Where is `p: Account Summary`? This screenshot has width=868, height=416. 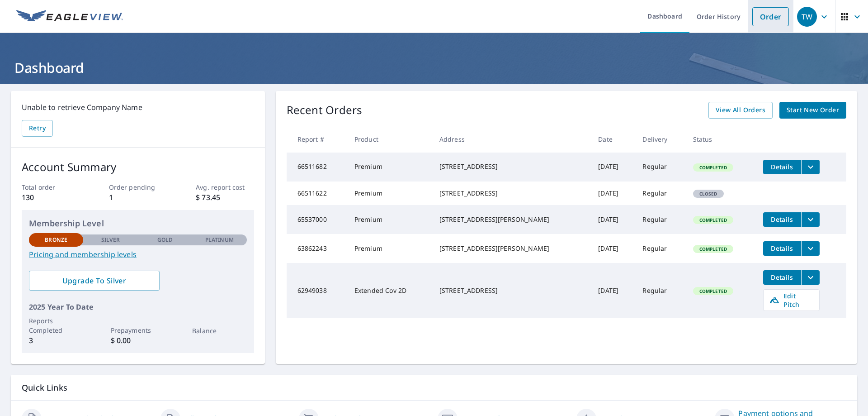 p: Account Summary is located at coordinates (138, 167).